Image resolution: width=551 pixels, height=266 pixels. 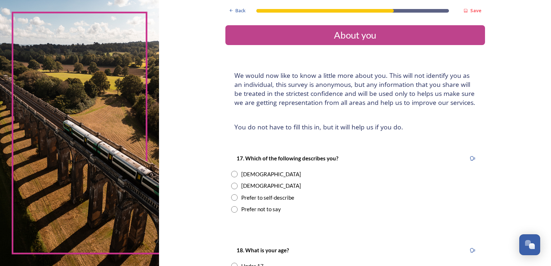 I want to click on strong: Save, so click(x=476, y=10).